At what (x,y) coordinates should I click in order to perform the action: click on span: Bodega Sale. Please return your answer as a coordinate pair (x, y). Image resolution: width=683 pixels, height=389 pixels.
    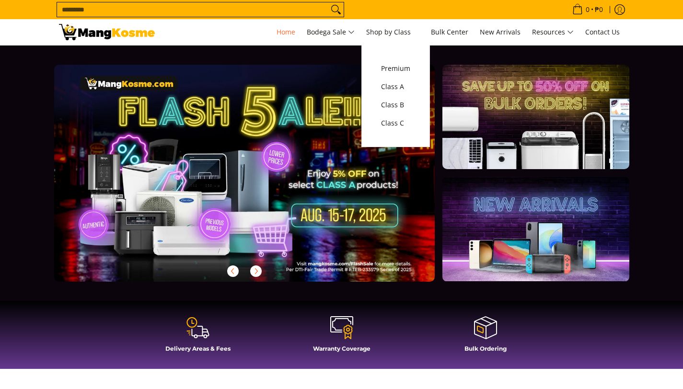
    Looking at the image, I should click on (331, 32).